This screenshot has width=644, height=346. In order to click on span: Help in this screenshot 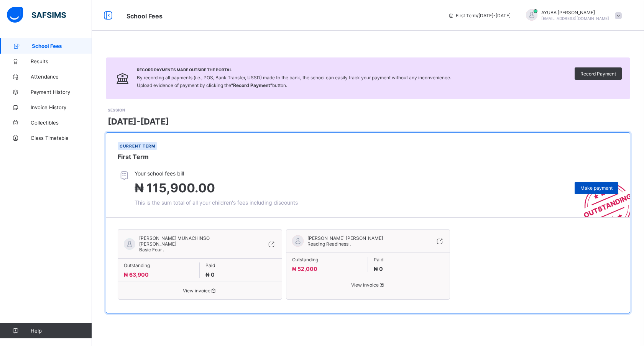, I will do `click(61, 330)`.